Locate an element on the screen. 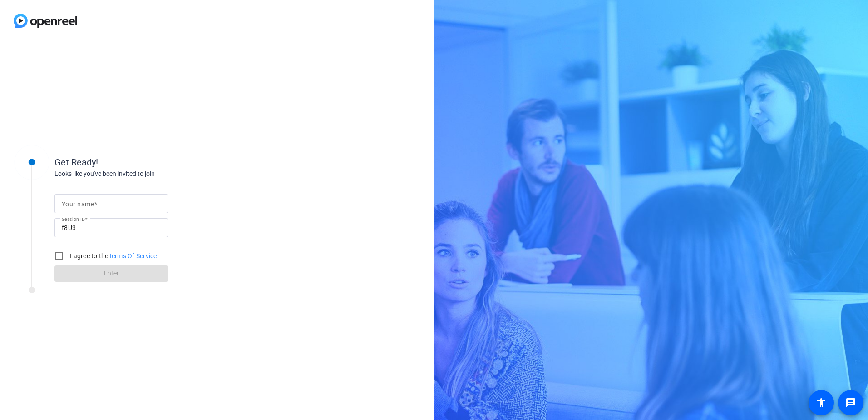  mat-label: Your name is located at coordinates (77, 204).